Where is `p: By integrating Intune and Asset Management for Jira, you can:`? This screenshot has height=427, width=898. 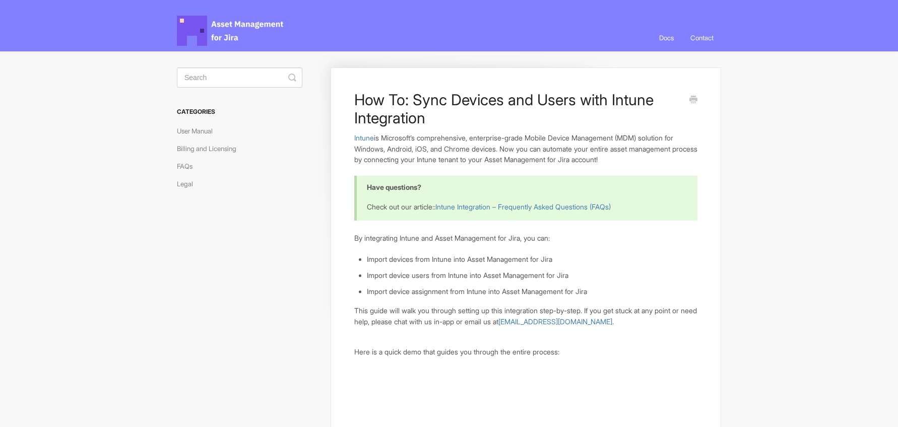
p: By integrating Intune and Asset Management for Jira, you can: is located at coordinates (525, 238).